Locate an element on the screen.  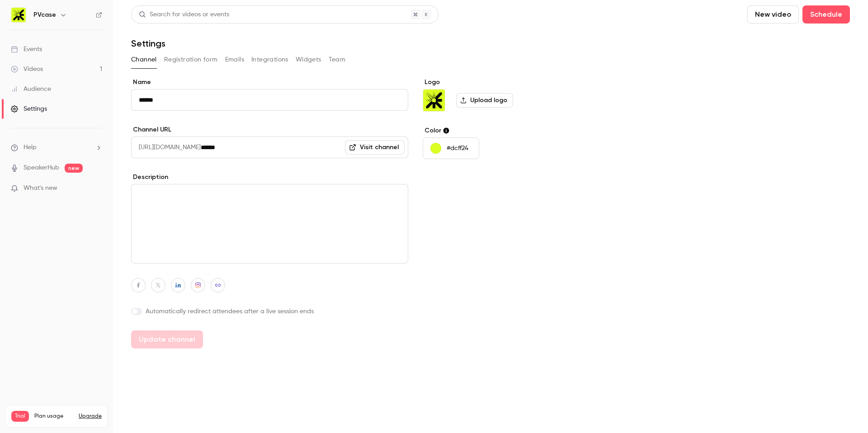
a: Visit channel is located at coordinates (375, 147).